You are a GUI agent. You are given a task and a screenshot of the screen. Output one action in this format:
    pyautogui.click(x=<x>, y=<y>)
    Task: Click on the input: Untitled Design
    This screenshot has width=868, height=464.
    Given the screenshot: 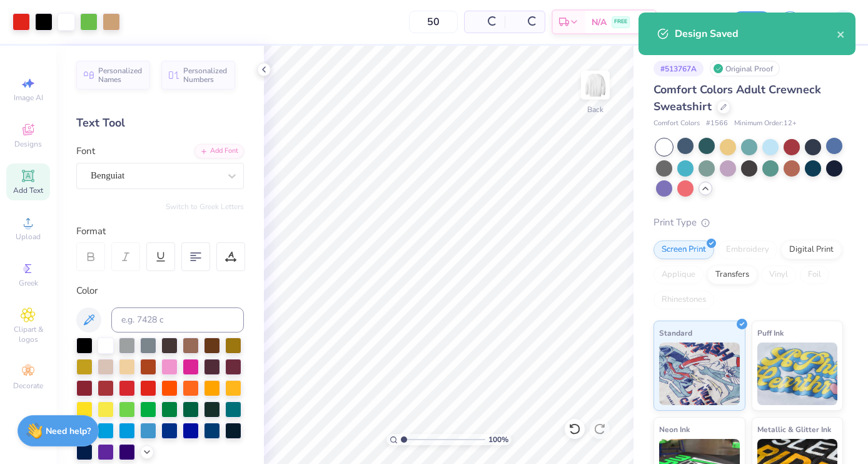 What is the action you would take?
    pyautogui.click(x=694, y=22)
    